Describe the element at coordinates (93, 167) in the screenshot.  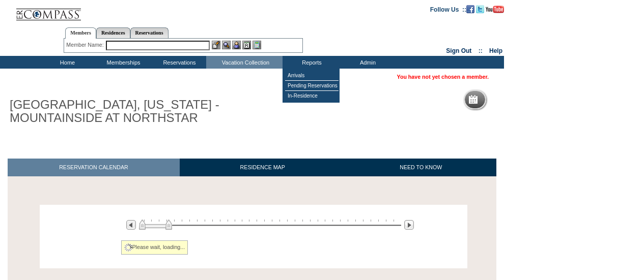
I see `a: RESERVATION CALENDAR` at that location.